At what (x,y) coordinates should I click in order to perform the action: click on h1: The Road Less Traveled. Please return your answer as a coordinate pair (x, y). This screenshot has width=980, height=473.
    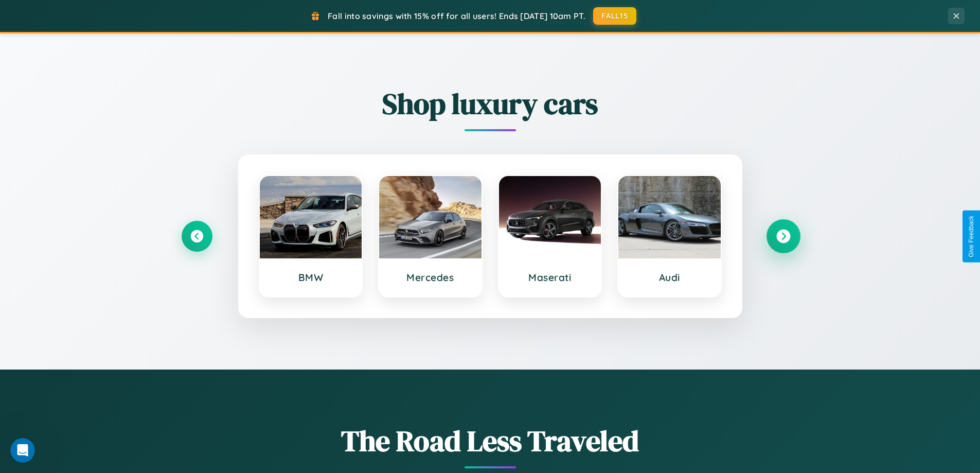
    Looking at the image, I should click on (490, 441).